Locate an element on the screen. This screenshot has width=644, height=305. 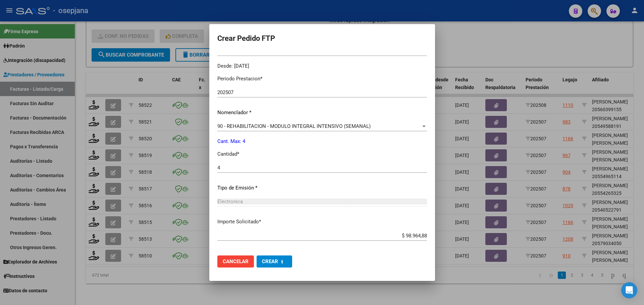
span: 90 - REHABILITACION - MODULO INTEGRAL INTENSIVO (SEMANAL) is located at coordinates (294, 126).